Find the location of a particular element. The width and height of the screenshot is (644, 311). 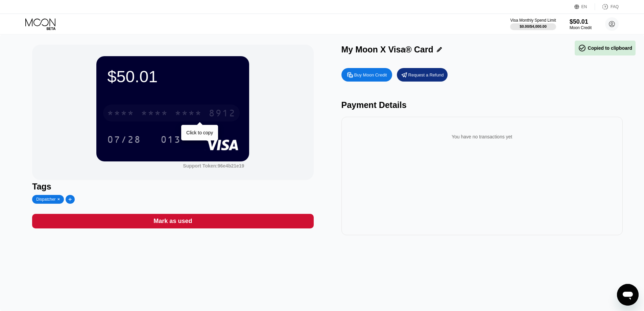

div: Support Token: 96e4b21e19 is located at coordinates (213, 166).